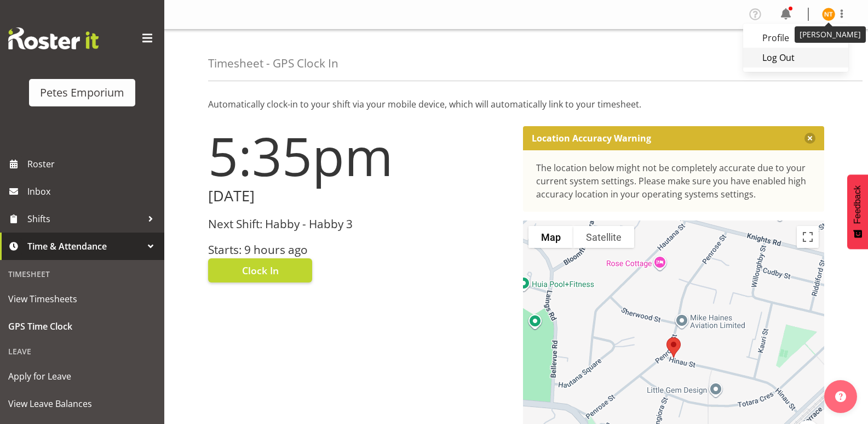 The height and width of the screenshot is (424, 868). What do you see at coordinates (82, 326) in the screenshot?
I see `a: GPS Time Clock` at bounding box center [82, 326].